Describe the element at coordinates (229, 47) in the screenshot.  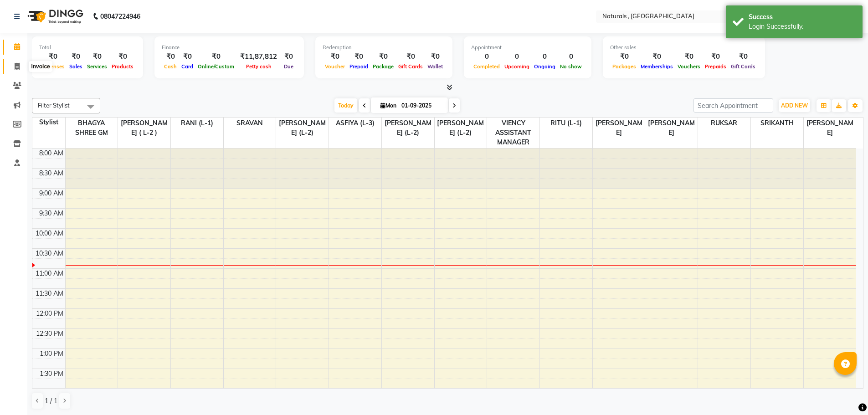
I see `div: Finance` at that location.